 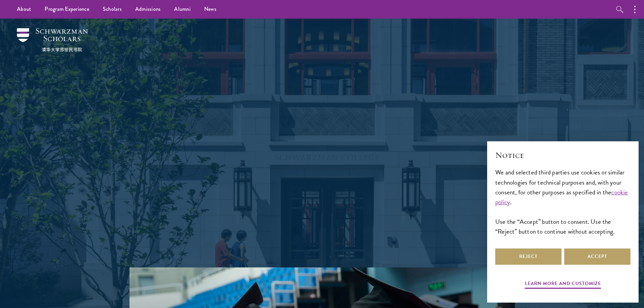 I want to click on div: We and selected third parties use cookies or similar technologies for technical purposes and, wit..., so click(x=562, y=201).